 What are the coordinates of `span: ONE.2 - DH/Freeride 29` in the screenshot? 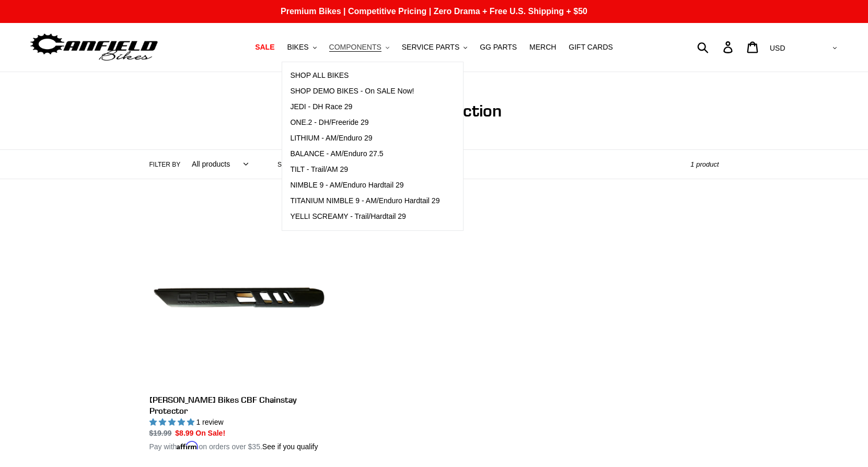 It's located at (329, 122).